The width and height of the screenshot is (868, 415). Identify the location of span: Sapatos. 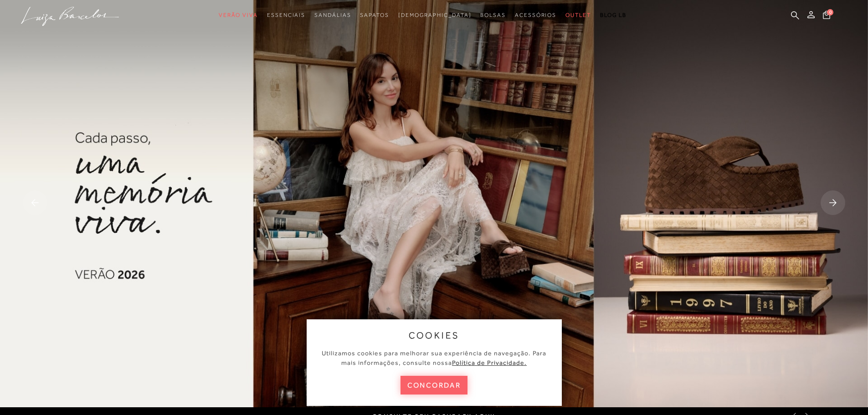
(374, 15).